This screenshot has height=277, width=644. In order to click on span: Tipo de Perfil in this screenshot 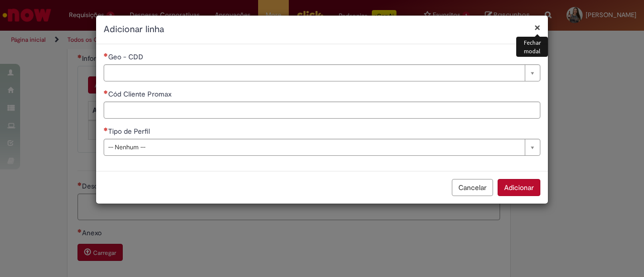, I will do `click(130, 131)`.